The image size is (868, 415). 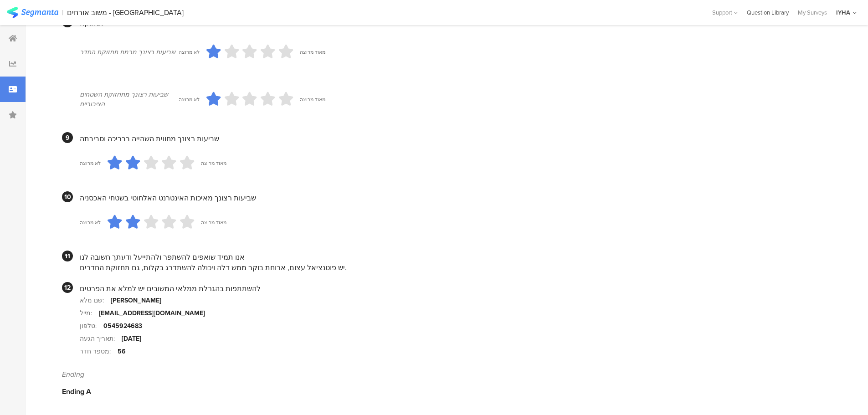 What do you see at coordinates (452, 256) in the screenshot?
I see `div: אנו תמיד שואפים להשתפר ולהתייעל ודעתך חשובה לנו` at bounding box center [452, 256].